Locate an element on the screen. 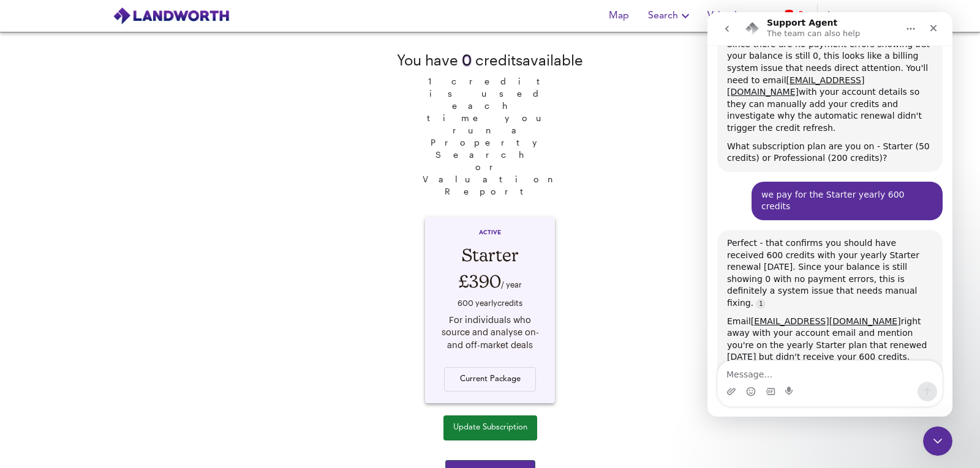  span: Valuation is located at coordinates (735, 16).